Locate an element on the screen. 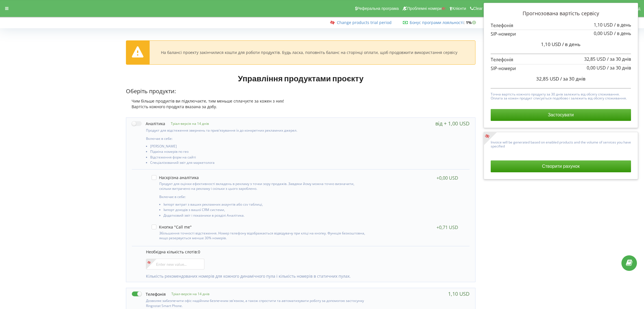 The width and height of the screenshot is (644, 309). label: Кнопка "Call me" is located at coordinates (172, 227).